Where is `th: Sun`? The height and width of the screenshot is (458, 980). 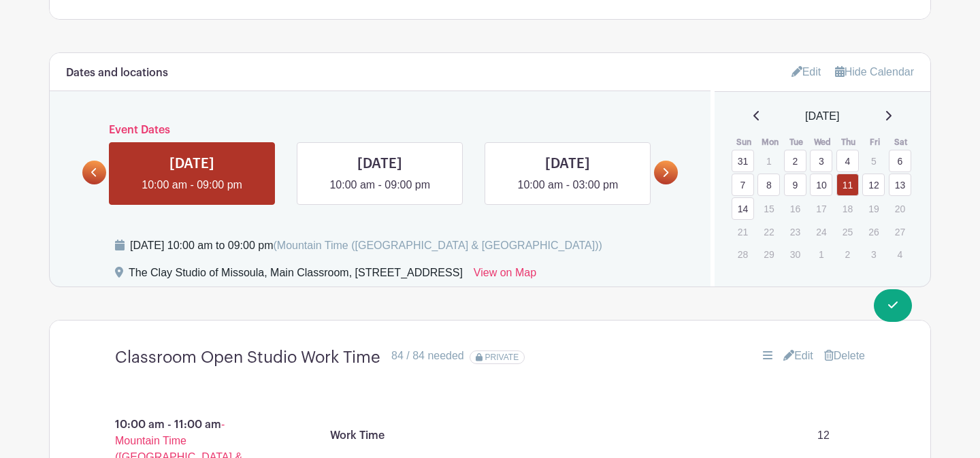
th: Sun is located at coordinates (743, 142).